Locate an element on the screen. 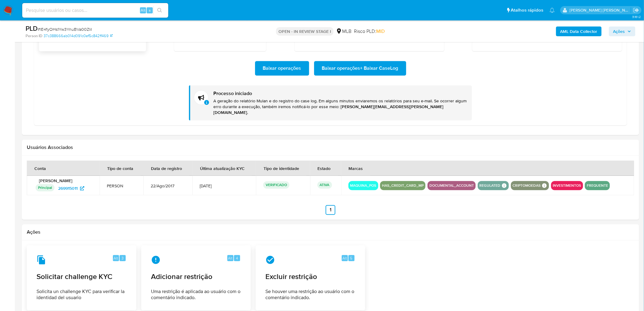 Image resolution: width=644 pixels, height=311 pixels. div: MLB is located at coordinates (343, 31).